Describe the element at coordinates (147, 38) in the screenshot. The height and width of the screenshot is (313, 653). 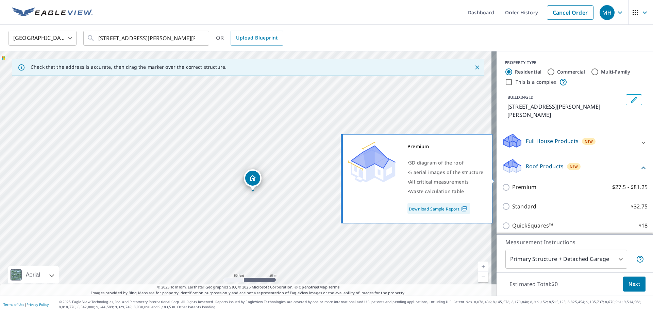
I see `input: Search by address or latitude-longitude` at that location.